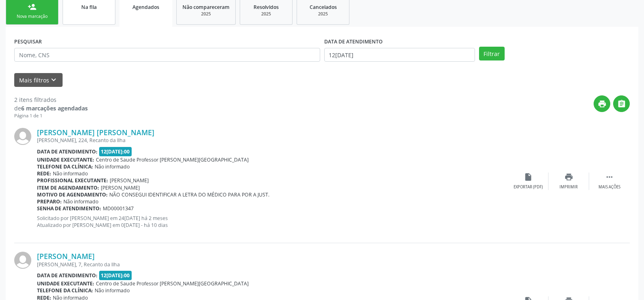  Describe the element at coordinates (69, 208) in the screenshot. I see `b: Senha de atendimento:` at that location.